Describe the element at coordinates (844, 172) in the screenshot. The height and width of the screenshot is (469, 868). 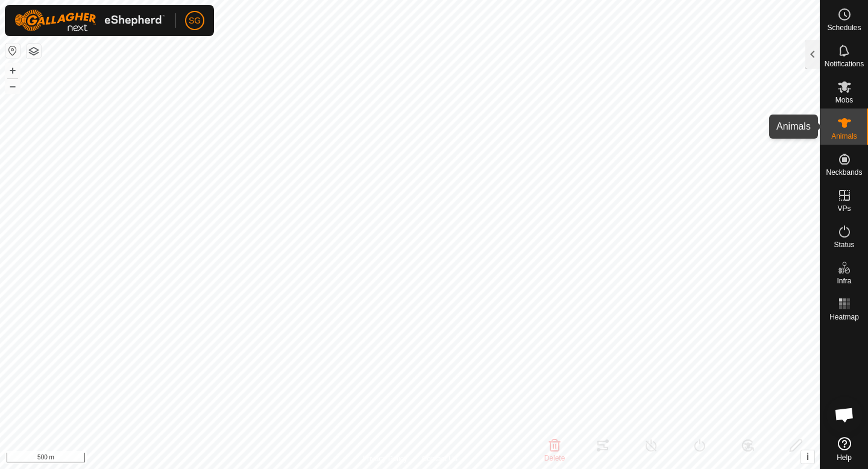
I see `span: Neckbands` at that location.